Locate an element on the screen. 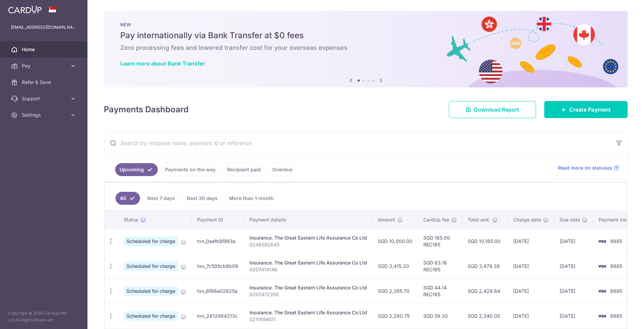  a: Next 30 days is located at coordinates (202, 198).